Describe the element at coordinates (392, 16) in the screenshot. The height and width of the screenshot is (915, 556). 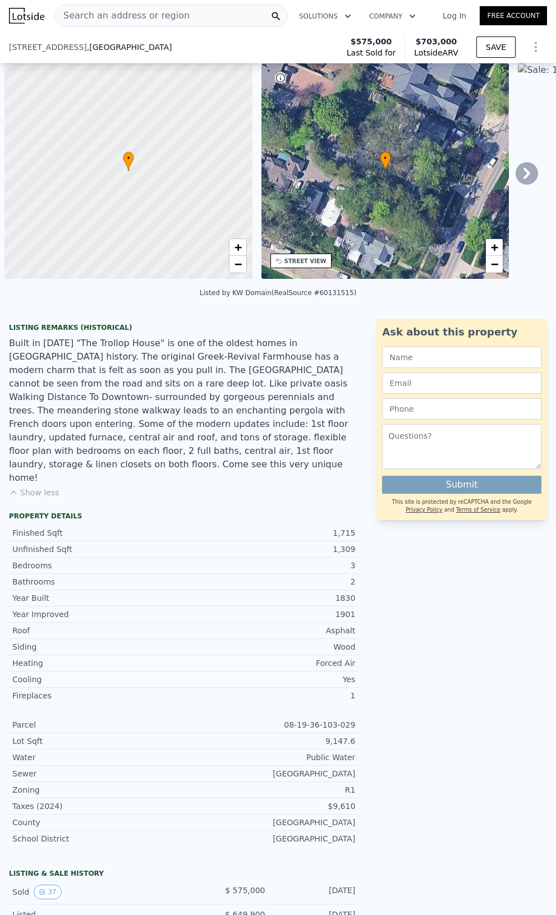
I see `button: Company` at that location.